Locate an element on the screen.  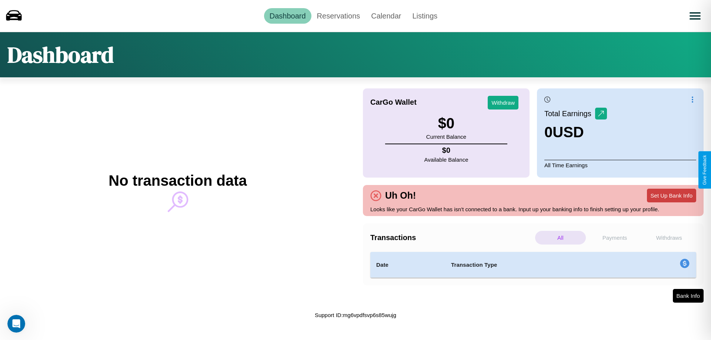
a: Calendar is located at coordinates (386, 16).